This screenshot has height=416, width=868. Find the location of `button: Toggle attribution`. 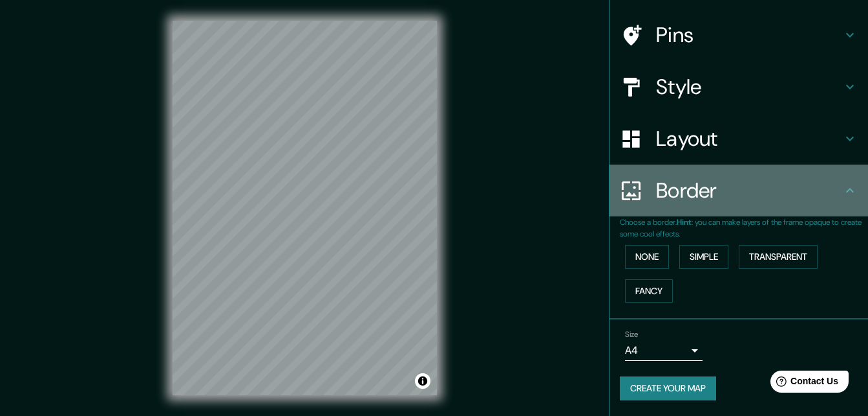

button: Toggle attribution is located at coordinates (423, 381).